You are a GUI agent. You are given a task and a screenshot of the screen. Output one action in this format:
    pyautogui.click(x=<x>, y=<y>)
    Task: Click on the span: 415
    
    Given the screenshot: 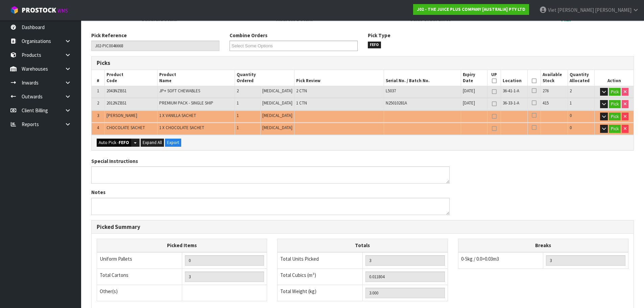 What is the action you would take?
    pyautogui.click(x=546, y=103)
    